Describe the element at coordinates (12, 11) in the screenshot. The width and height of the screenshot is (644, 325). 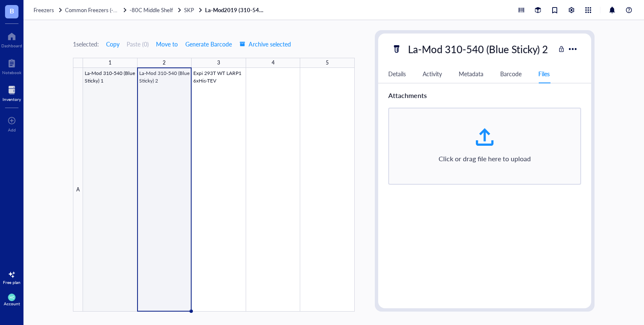
I see `span: B` at that location.